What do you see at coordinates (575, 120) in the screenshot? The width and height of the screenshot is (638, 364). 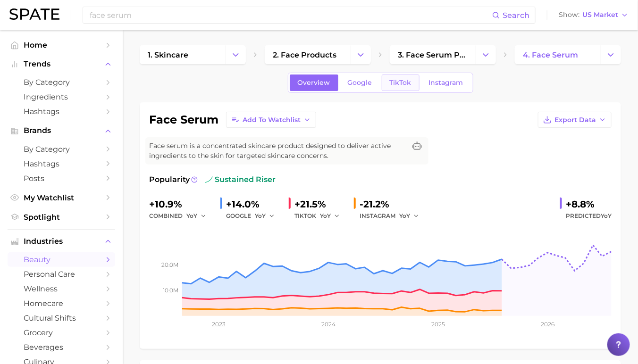 I see `span: Export Data` at bounding box center [575, 120].